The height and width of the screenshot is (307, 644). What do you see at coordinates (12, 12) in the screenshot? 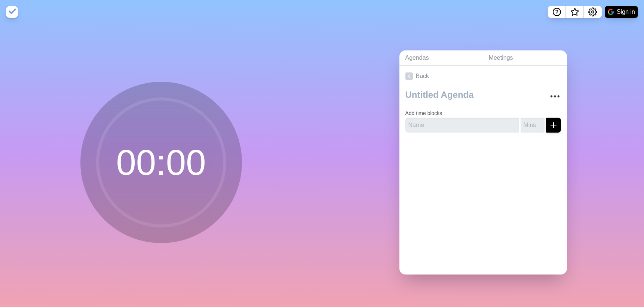
I see `img: timeblocks logo` at bounding box center [12, 12].